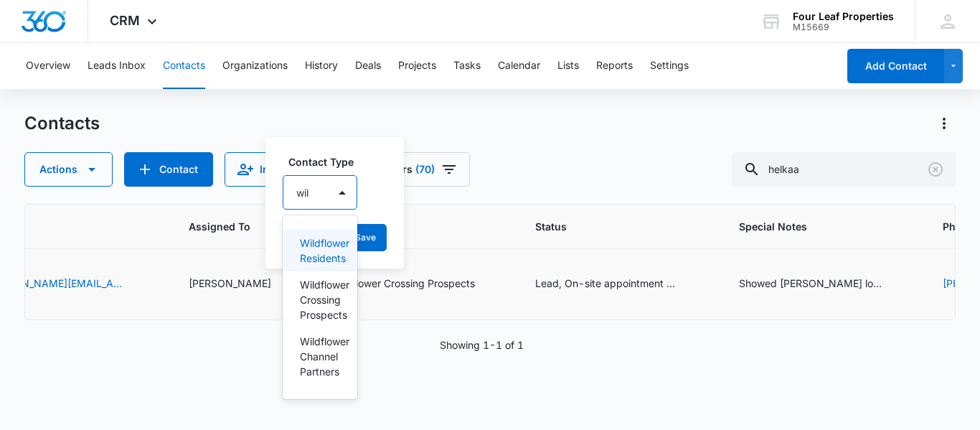 Image resolution: width=980 pixels, height=430 pixels. I want to click on span: Type, so click(406, 226).